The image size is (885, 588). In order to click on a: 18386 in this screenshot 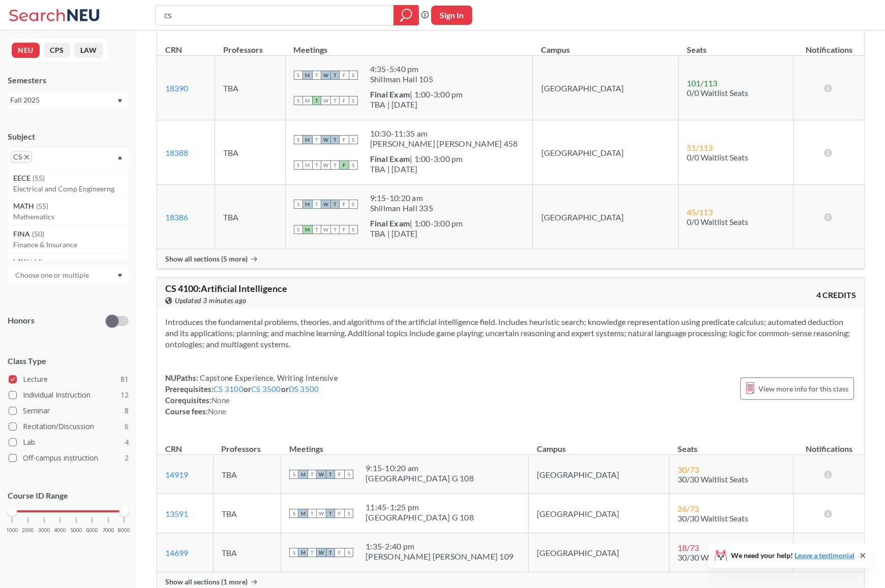, I will do `click(176, 217)`.